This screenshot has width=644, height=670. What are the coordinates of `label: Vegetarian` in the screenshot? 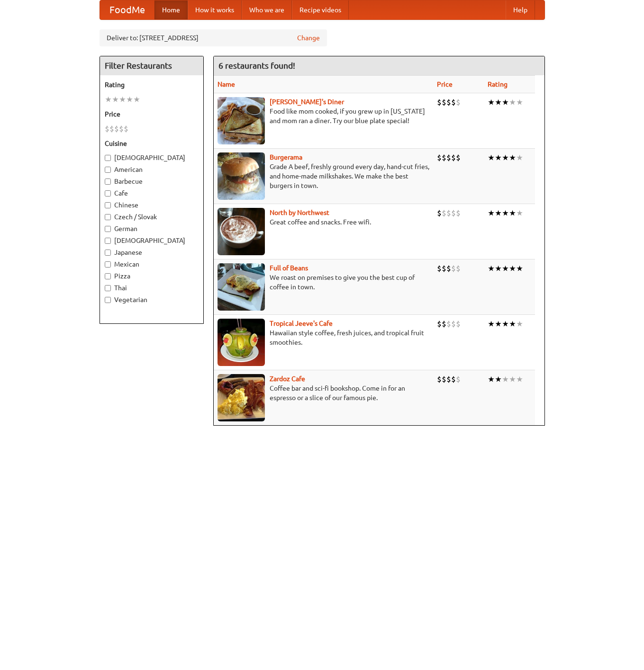 It's located at (152, 300).